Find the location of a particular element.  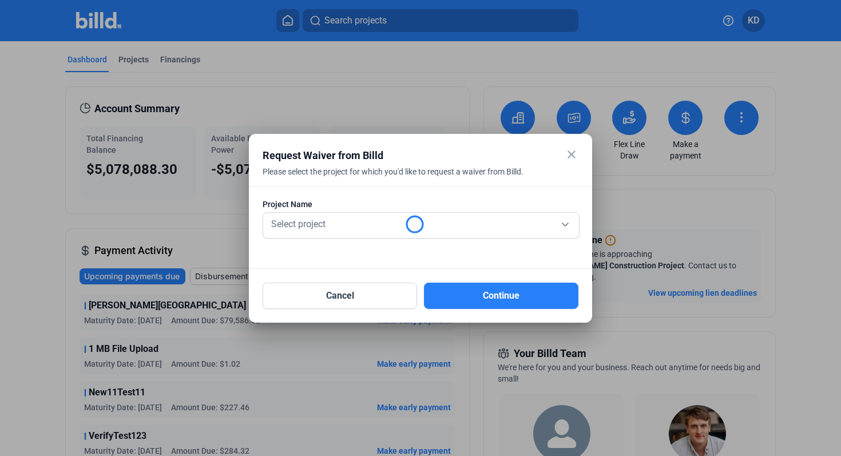

div: Please select the project for which you'd like to request a waiver from Billd. is located at coordinates (406, 179).